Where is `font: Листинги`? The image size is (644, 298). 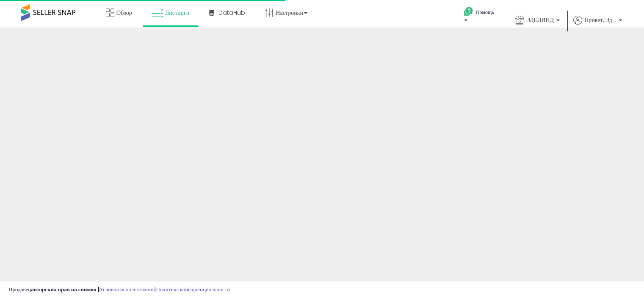 font: Листинги is located at coordinates (177, 12).